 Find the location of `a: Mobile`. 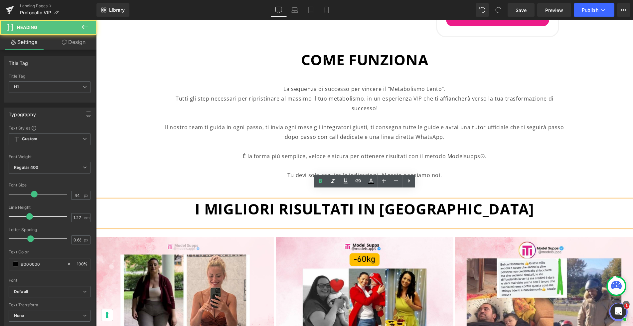

a: Mobile is located at coordinates (327, 10).